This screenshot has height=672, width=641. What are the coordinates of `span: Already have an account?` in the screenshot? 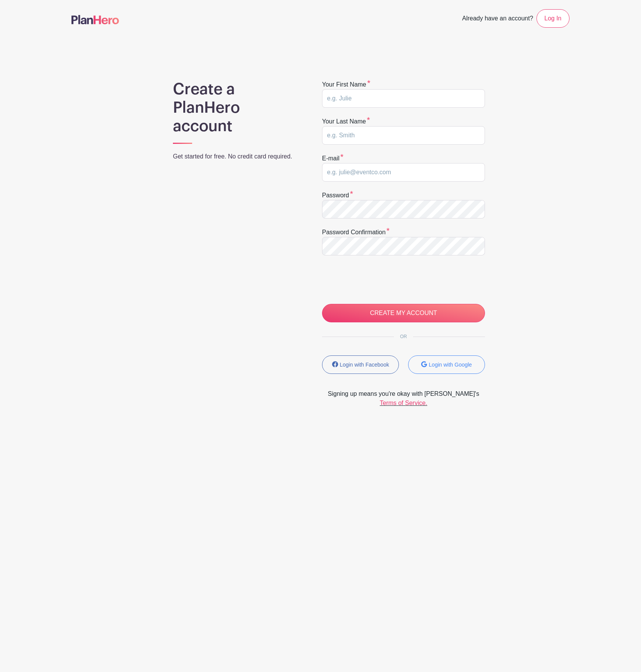 It's located at (498, 19).